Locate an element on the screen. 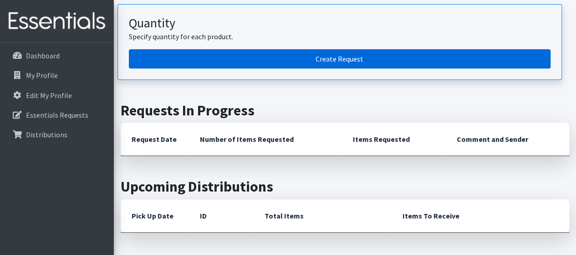  p: Dashboard is located at coordinates (43, 56).